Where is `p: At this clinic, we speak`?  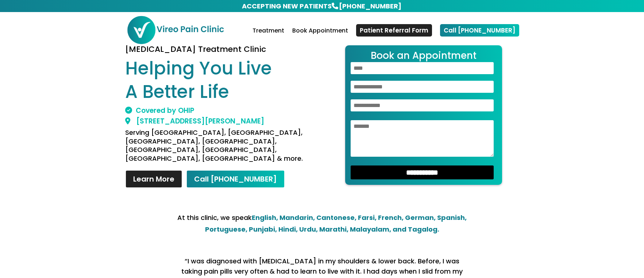 p: At this clinic, we speak is located at coordinates (322, 224).